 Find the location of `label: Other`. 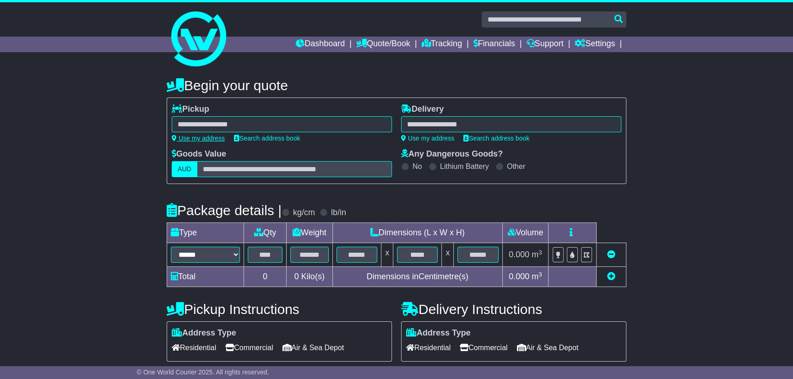

label: Other is located at coordinates (516, 166).